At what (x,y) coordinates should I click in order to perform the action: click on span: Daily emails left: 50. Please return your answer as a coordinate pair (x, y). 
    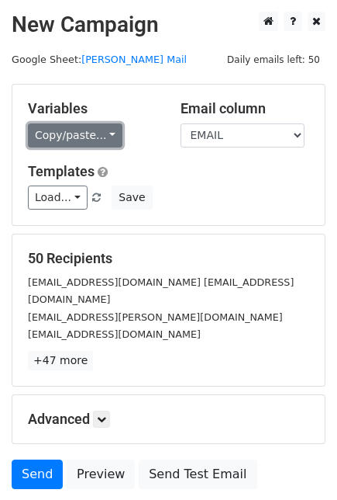
    Looking at the image, I should click on (274, 60).